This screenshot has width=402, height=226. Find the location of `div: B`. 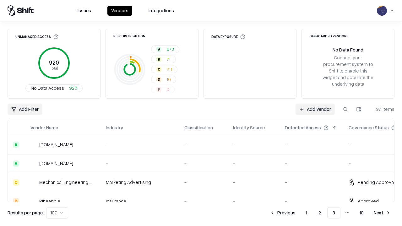

div: B is located at coordinates (159, 59).